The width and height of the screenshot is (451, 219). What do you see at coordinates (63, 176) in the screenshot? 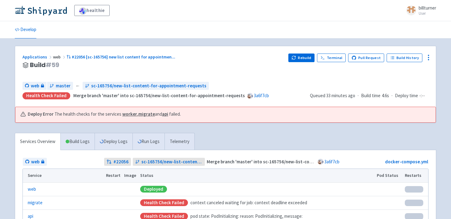
I see `th: Service` at bounding box center [63, 176].